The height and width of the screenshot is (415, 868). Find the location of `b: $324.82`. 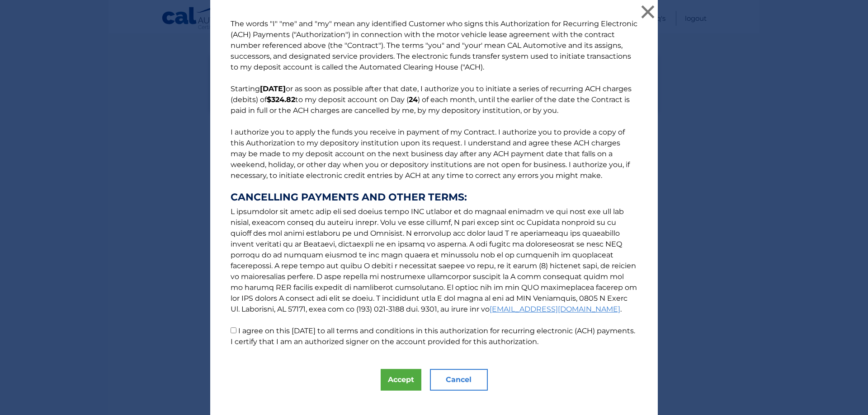

b: $324.82 is located at coordinates (281, 99).